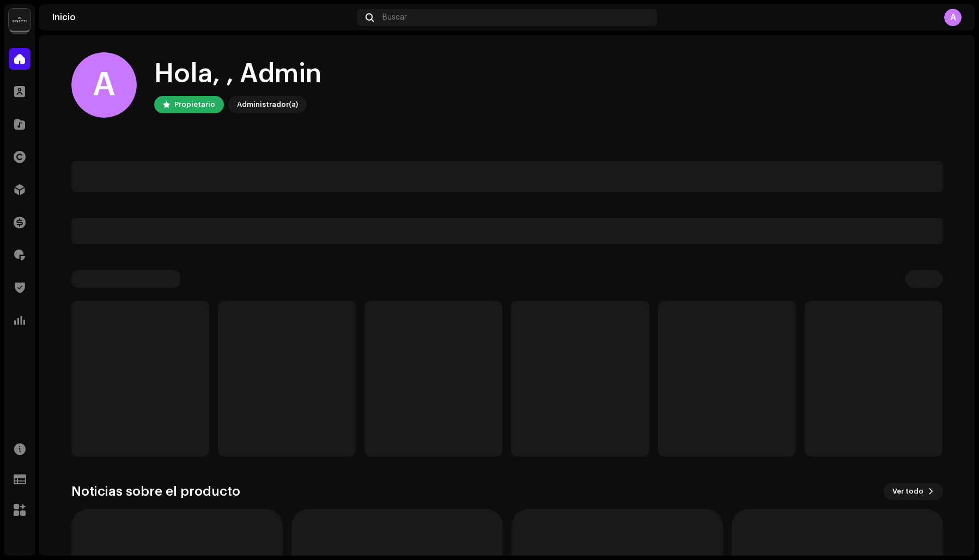 This screenshot has width=979, height=560. I want to click on div: Hola, , Admin, so click(238, 74).